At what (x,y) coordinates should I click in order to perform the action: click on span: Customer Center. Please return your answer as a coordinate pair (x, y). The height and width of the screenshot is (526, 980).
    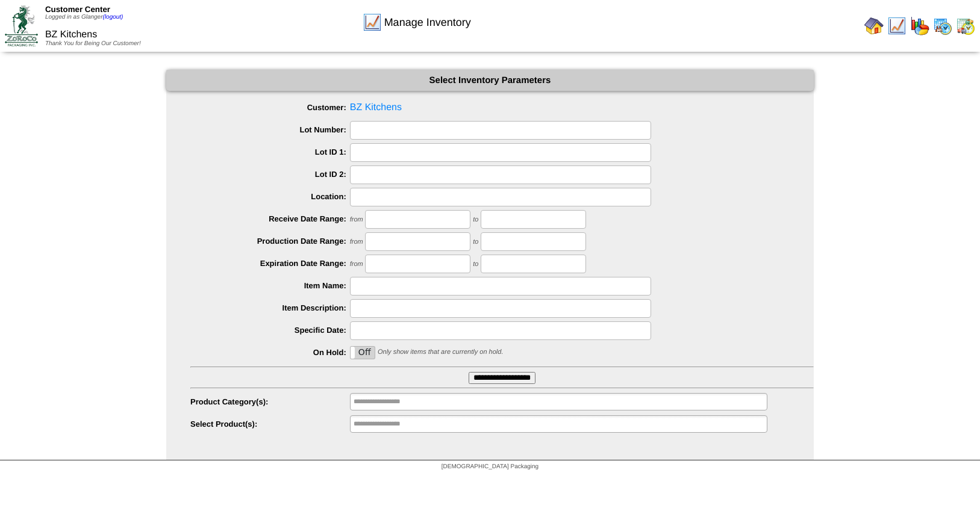
    Looking at the image, I should click on (78, 9).